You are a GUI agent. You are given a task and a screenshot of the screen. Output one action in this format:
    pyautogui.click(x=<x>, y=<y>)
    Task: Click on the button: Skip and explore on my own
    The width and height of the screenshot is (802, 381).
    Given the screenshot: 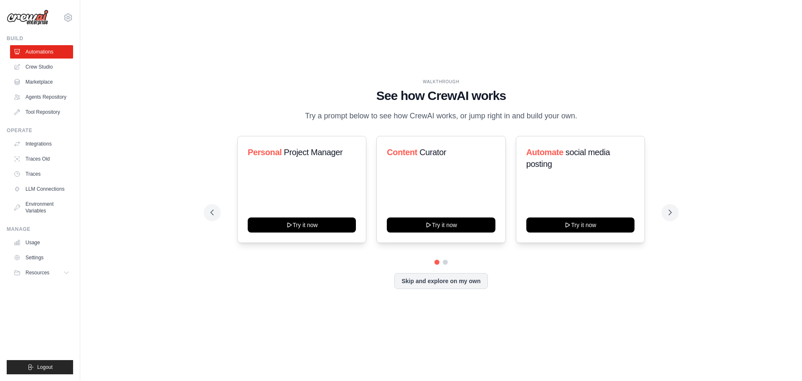 What is the action you would take?
    pyautogui.click(x=441, y=281)
    